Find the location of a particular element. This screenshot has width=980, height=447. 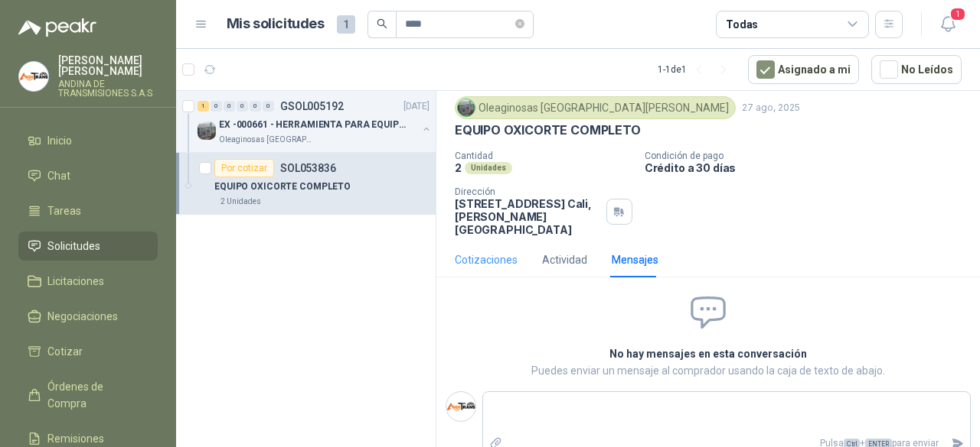

p: Condición de pago is located at coordinates (809, 156).